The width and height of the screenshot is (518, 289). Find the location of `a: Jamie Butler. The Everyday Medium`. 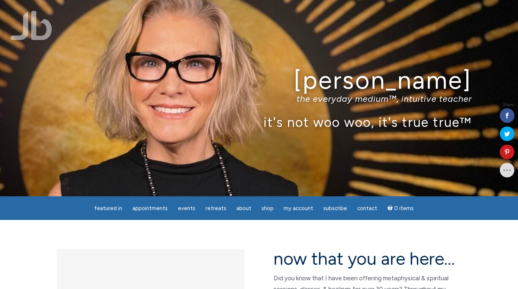

a: Jamie Butler. The Everyday Medium is located at coordinates (31, 25).